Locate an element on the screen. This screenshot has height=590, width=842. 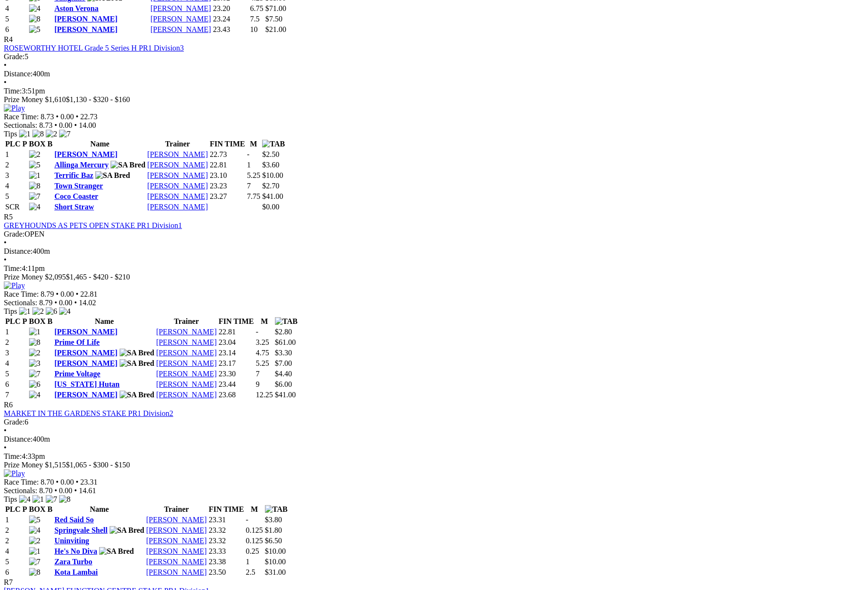
img: Play is located at coordinates (14, 286).